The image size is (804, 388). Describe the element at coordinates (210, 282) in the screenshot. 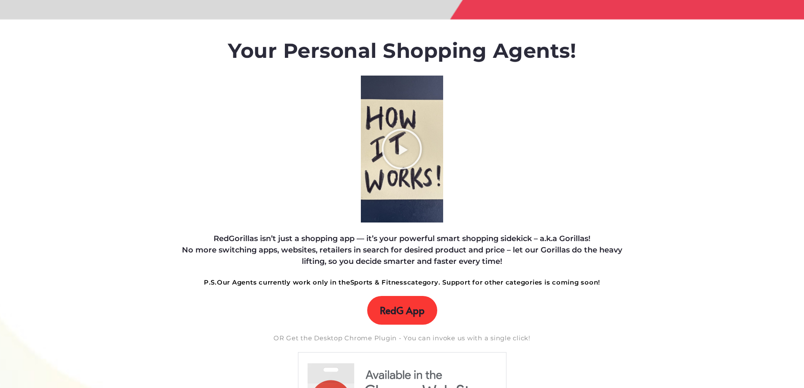

I see `strong: P.S.` at that location.